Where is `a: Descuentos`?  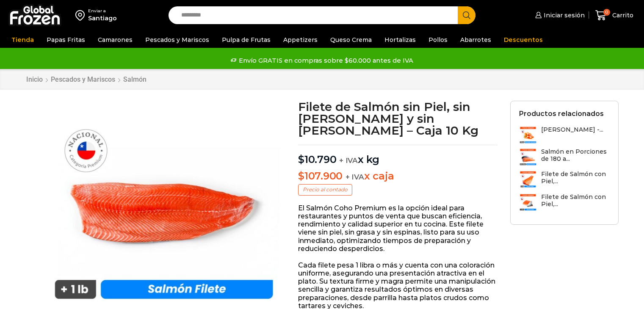
a: Descuentos is located at coordinates (523, 40).